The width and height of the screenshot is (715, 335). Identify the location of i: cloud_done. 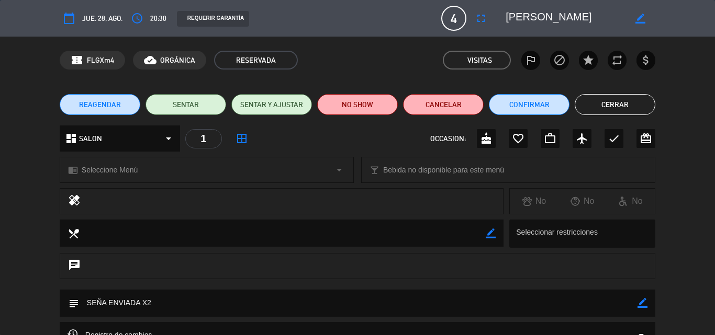
(150, 60).